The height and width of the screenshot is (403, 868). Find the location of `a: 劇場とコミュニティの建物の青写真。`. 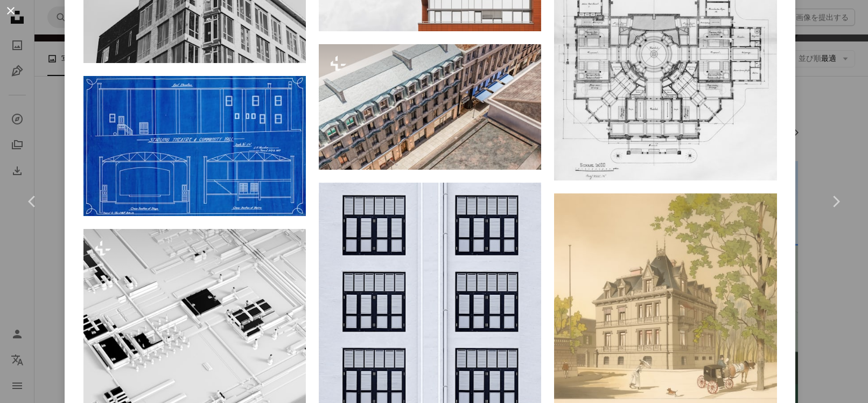

a: 劇場とコミュニティの建物の青写真。 is located at coordinates (195, 146).